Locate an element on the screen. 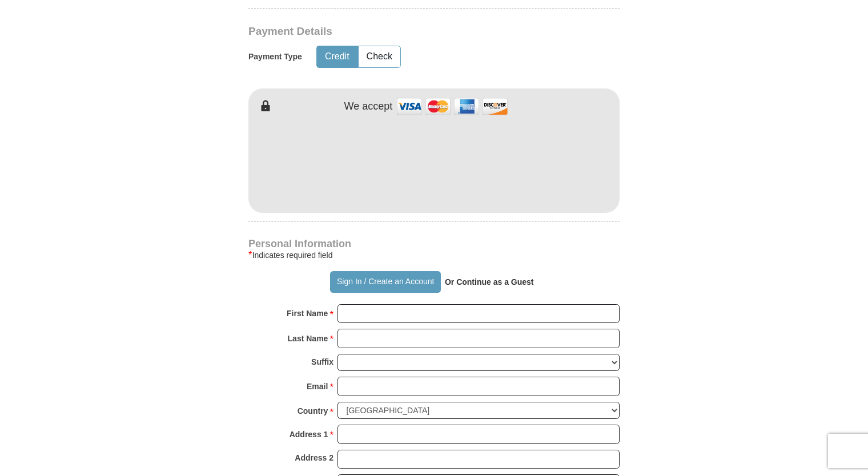 Image resolution: width=868 pixels, height=476 pixels. strong: Suffix is located at coordinates (322, 362).